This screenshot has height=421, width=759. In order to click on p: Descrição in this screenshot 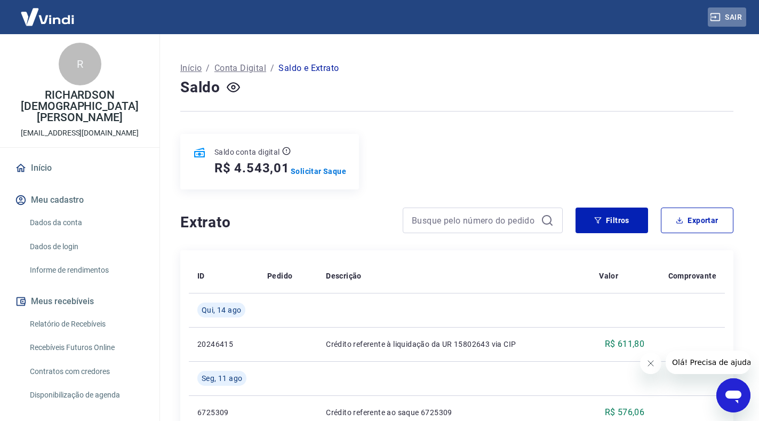, I will do `click(344, 276)`.